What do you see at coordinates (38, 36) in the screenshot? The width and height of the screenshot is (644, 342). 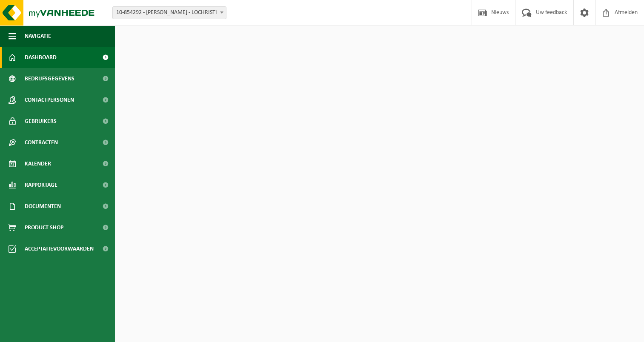 I see `span: Navigatie` at bounding box center [38, 36].